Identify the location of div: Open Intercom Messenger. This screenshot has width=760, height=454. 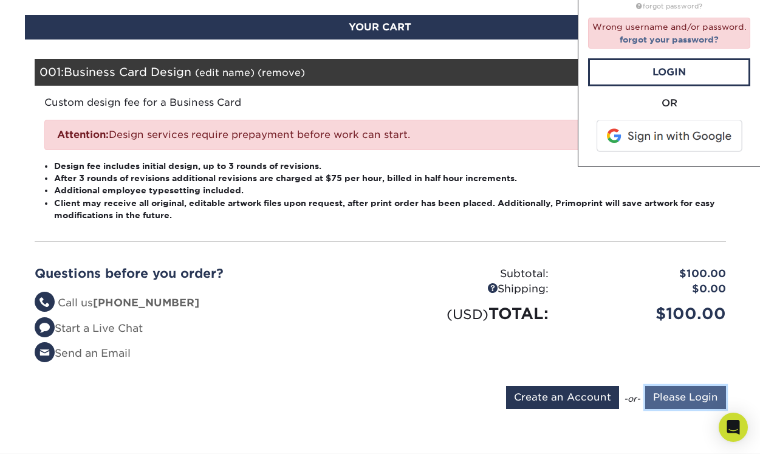
(733, 427).